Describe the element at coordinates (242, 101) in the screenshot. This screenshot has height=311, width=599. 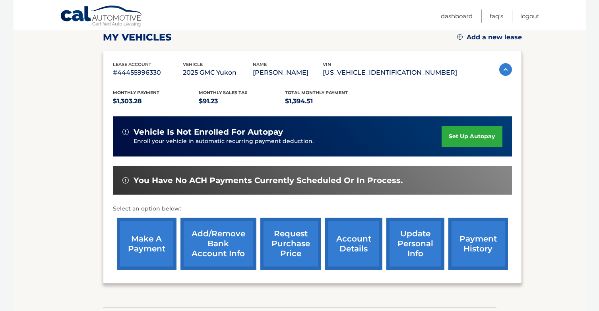
I see `p: $91.23` at that location.